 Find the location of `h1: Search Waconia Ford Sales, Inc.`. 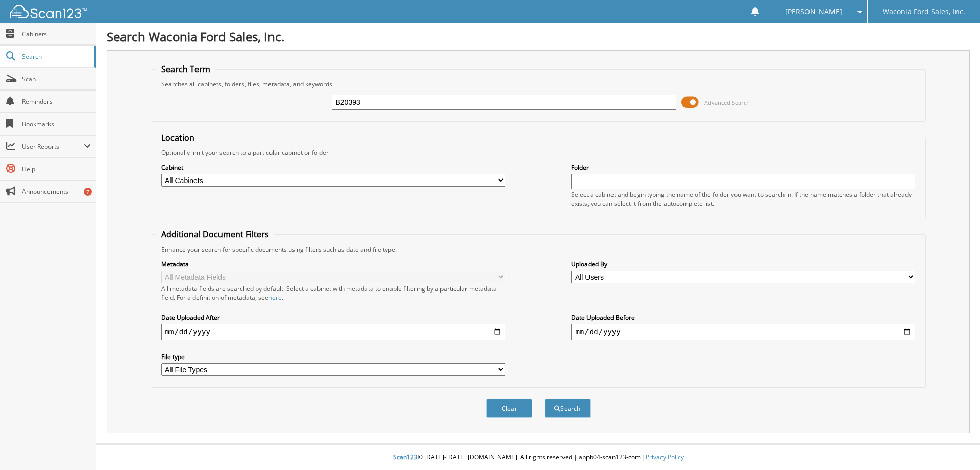

h1: Search Waconia Ford Sales, Inc. is located at coordinates (538, 36).